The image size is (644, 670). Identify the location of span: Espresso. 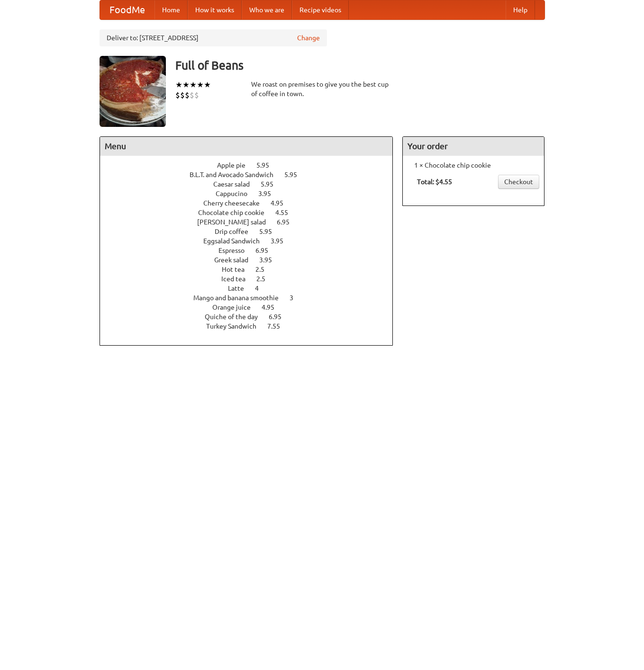
(236, 250).